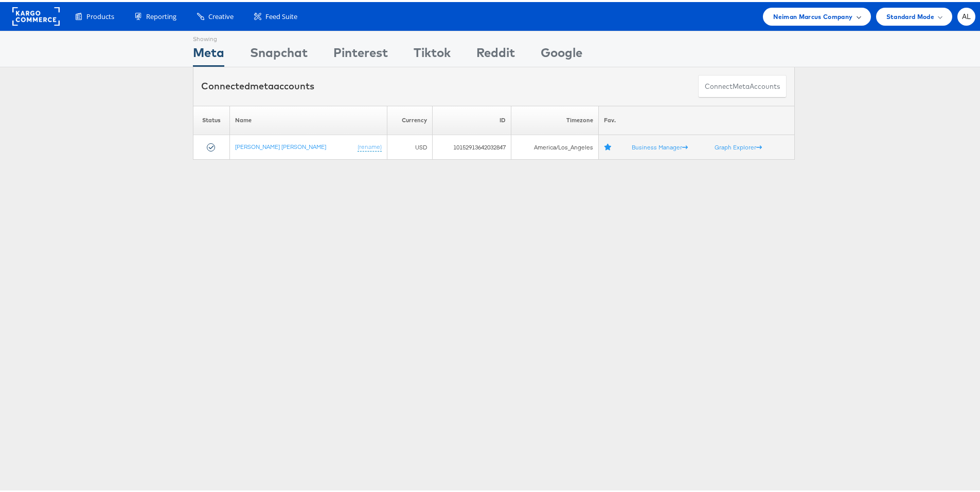 The height and width of the screenshot is (492, 980). Describe the element at coordinates (742, 84) in the screenshot. I see `button: ConnectmetaAccounts` at that location.